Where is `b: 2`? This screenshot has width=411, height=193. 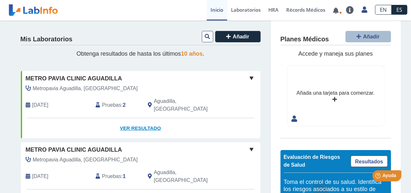 b: 2 is located at coordinates (124, 105).